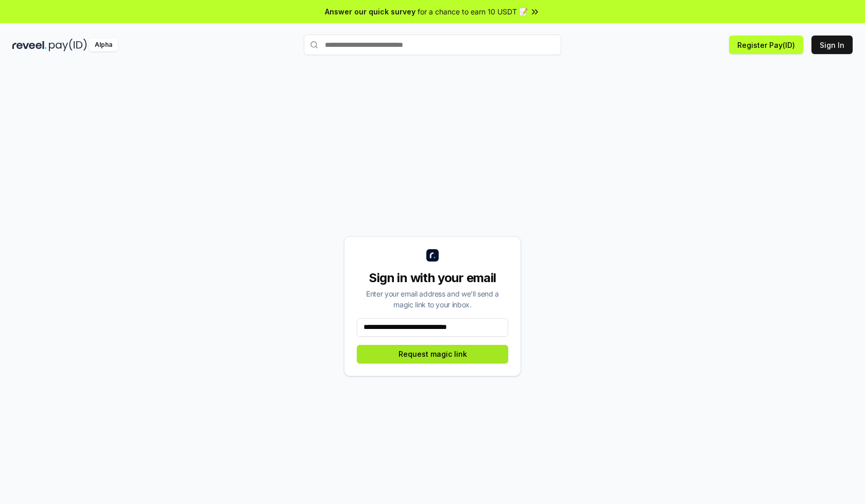 The width and height of the screenshot is (865, 504). I want to click on button: Sign In, so click(832, 45).